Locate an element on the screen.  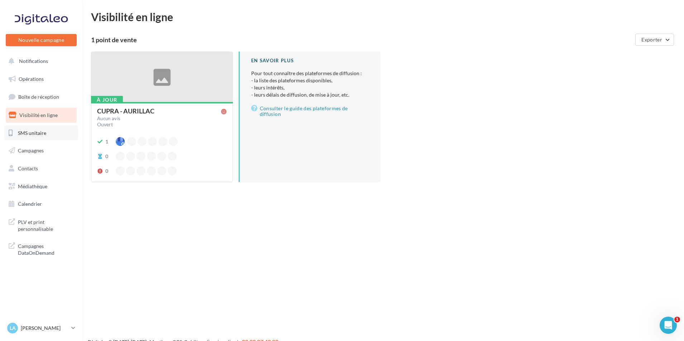
a: Consulter le guide des plateformes de diffusion is located at coordinates (310, 111).